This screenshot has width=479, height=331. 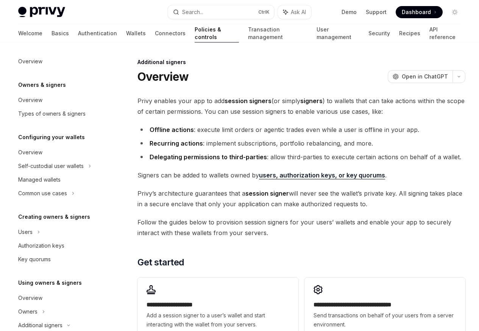 What do you see at coordinates (302, 106) in the screenshot?
I see `span: Privy enables your app to add (or simply ) to wallets that can take actions within the scope of c...` at bounding box center [302, 106].